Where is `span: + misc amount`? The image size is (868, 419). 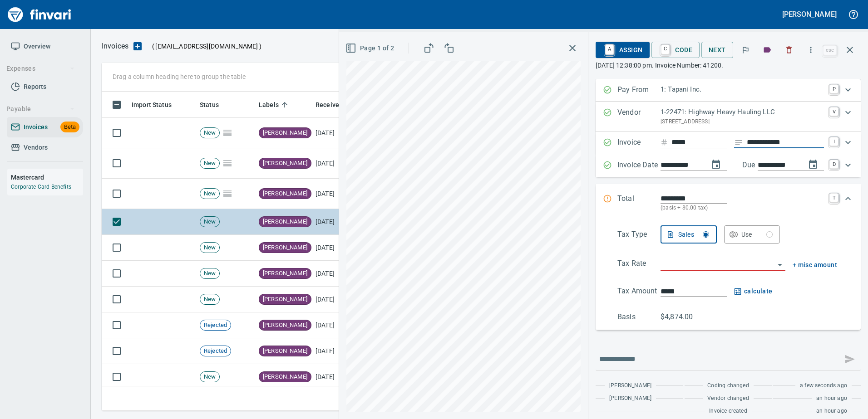 span: + misc amount is located at coordinates (814, 265).